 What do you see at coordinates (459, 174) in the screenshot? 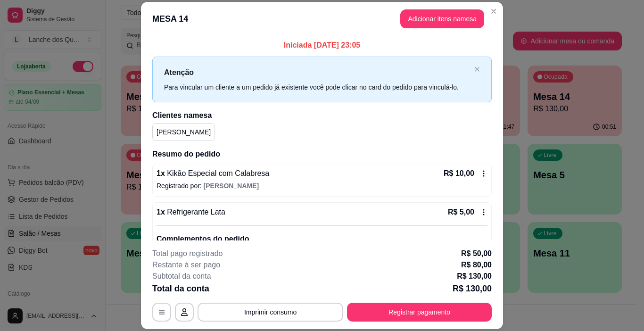
I see `p: R$ 10,00` at bounding box center [459, 174].